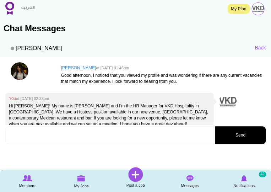  I want to click on a: My Plan, so click(238, 9).